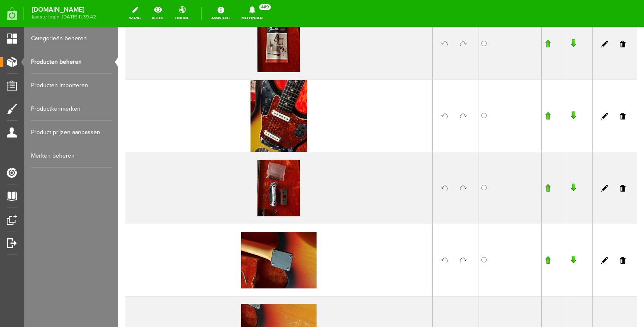 The height and width of the screenshot is (327, 644). I want to click on img: image00202.jpeg, so click(160, 161).